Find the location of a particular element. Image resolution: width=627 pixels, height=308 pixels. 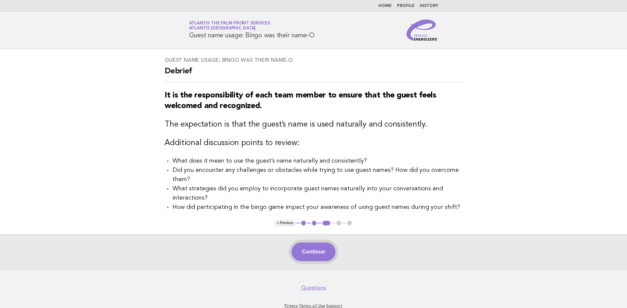

img: Service Energizers is located at coordinates (423, 30).